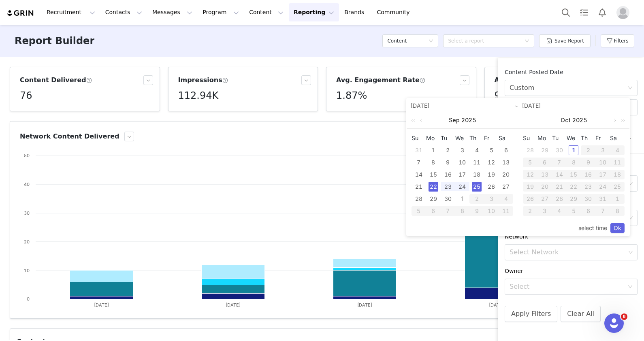 The height and width of the screenshot is (341, 644). What do you see at coordinates (623, 12) in the screenshot?
I see `img: placeholder-profile.jpg` at bounding box center [623, 12].